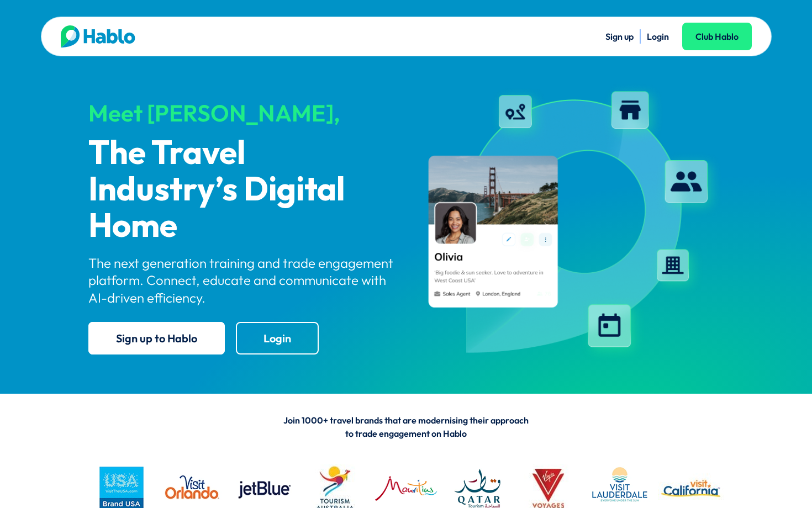 This screenshot has width=812, height=508. What do you see at coordinates (98, 37) in the screenshot?
I see `img: Hablo logo main 2` at bounding box center [98, 37].